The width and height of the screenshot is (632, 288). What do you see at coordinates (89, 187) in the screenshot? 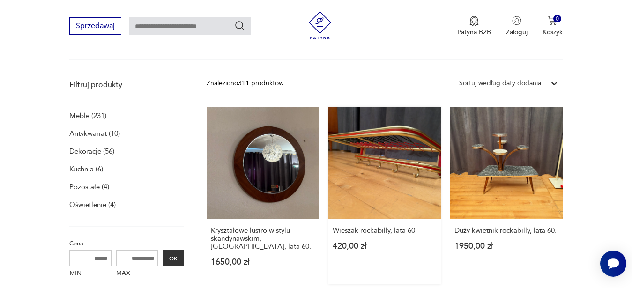
I see `p: Pozostałe (4)` at bounding box center [89, 187].